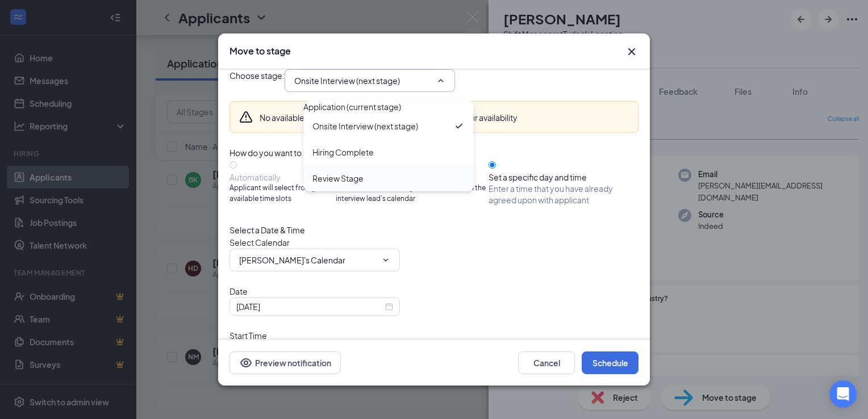 The height and width of the screenshot is (419, 868). I want to click on span: Date, so click(238, 291).